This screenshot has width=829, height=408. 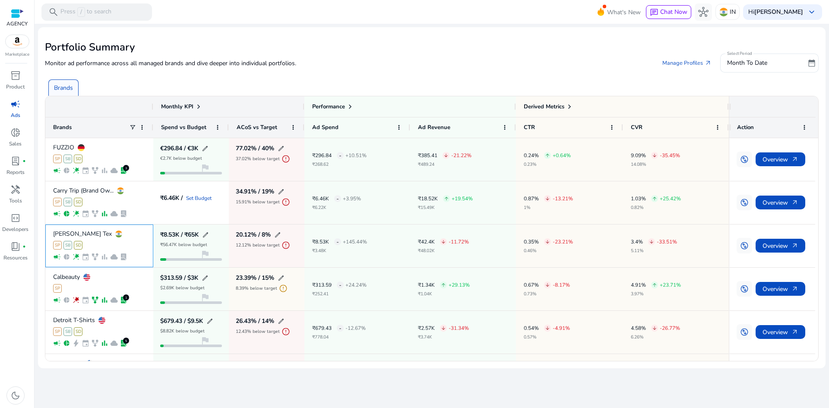 What do you see at coordinates (83, 191) in the screenshot?
I see `p: Carry Trip (Brand Ow...` at bounding box center [83, 191].